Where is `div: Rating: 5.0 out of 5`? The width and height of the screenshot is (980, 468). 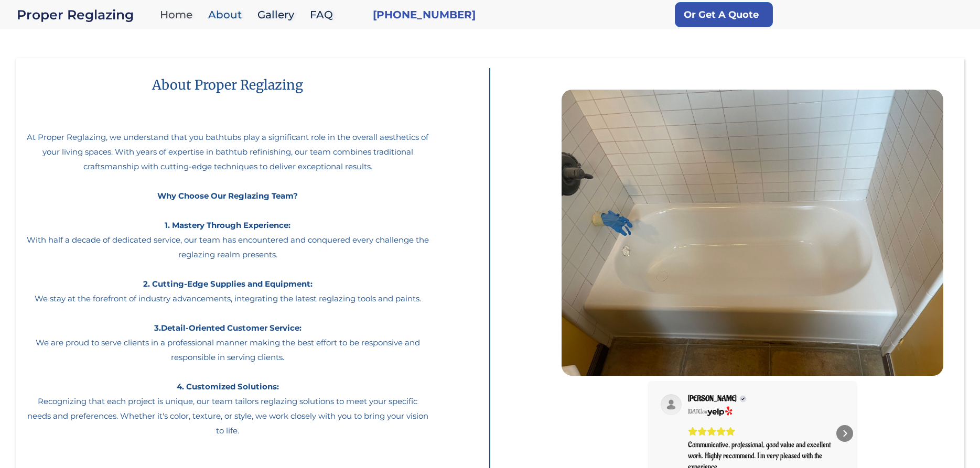
div: Rating: 5.0 out of 5 is located at coordinates (766, 432).